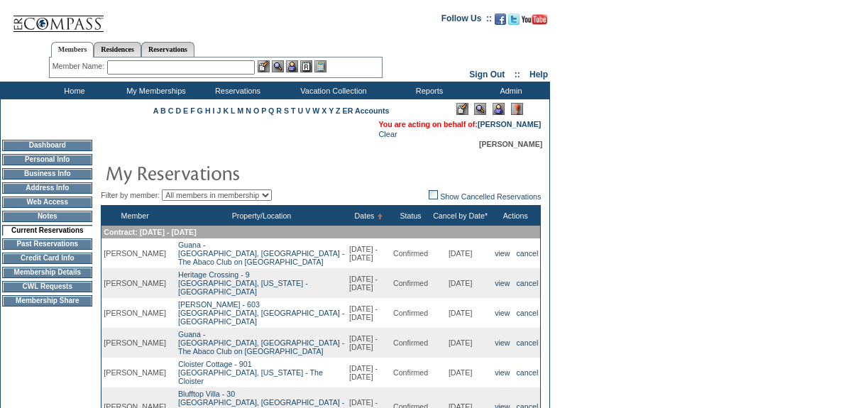  Describe the element at coordinates (514, 22) in the screenshot. I see `a: Follow us on Twitter` at that location.